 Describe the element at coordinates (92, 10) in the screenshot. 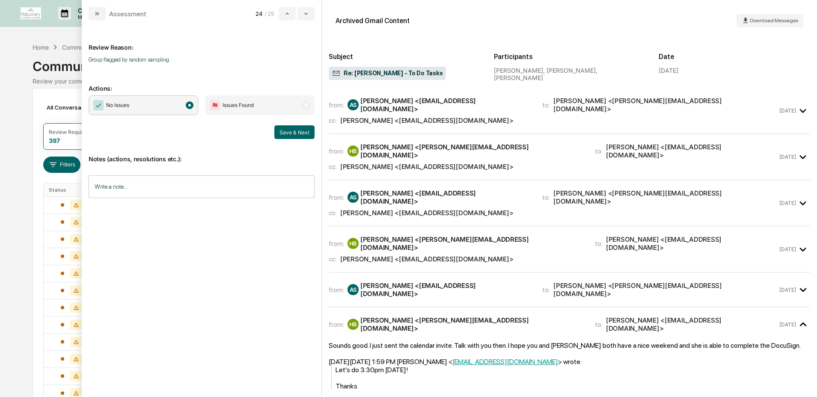

I see `p: Calendar` at that location.